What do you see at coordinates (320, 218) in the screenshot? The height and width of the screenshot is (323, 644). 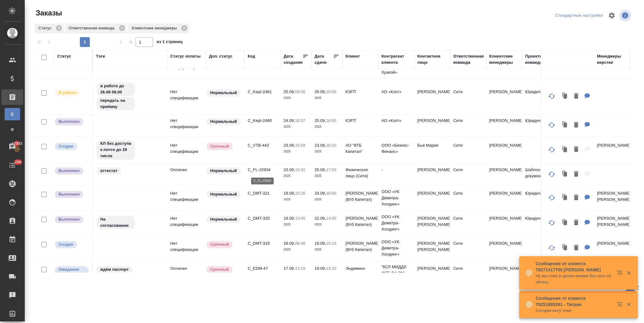 I see `p: 22.09,` at bounding box center [320, 218].